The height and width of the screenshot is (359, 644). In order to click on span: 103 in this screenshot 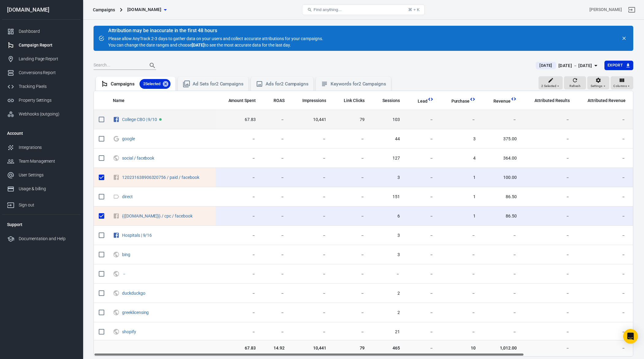, I will do `click(387, 120)`.